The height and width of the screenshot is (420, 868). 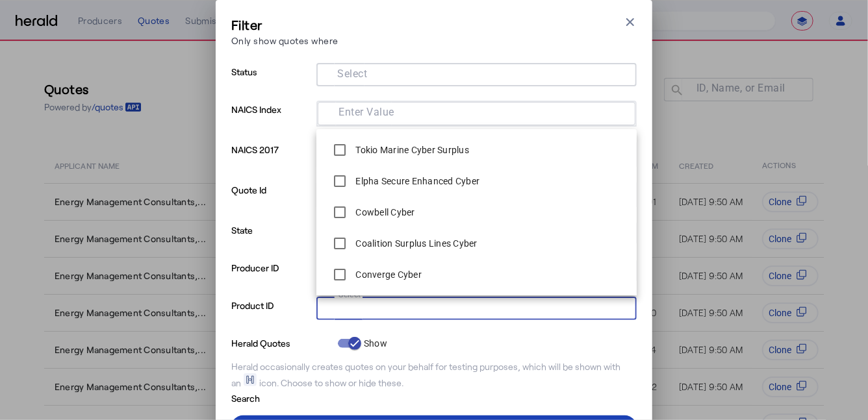 What do you see at coordinates (271, 202) in the screenshot?
I see `p: Quote Id` at bounding box center [271, 202].